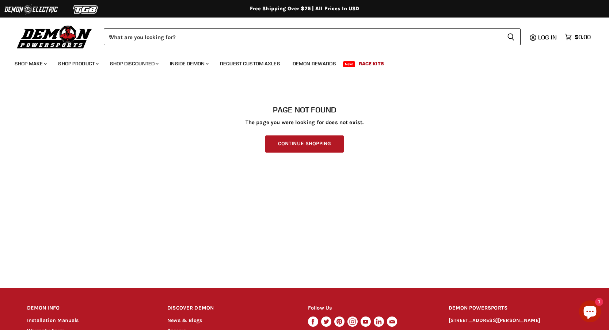 Image resolution: width=609 pixels, height=330 pixels. Describe the element at coordinates (371, 308) in the screenshot. I see `h2: Follow Us` at that location.